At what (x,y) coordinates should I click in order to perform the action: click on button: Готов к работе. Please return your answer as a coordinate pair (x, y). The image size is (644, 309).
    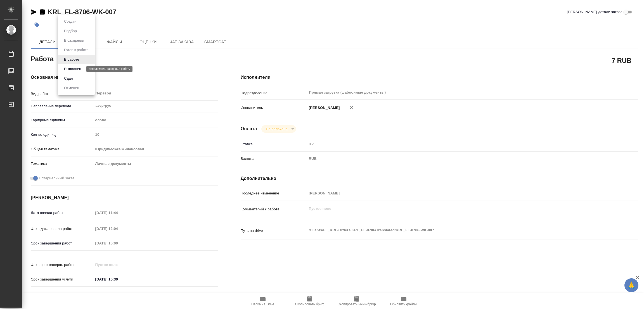
    Looking at the image, I should click on (76, 50).